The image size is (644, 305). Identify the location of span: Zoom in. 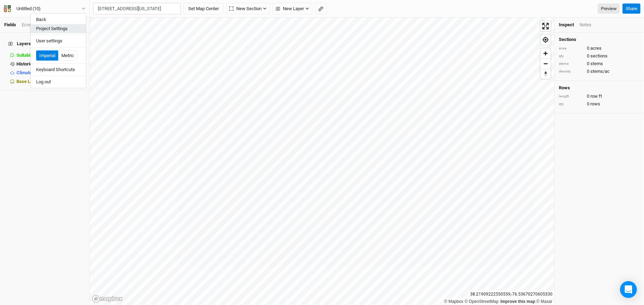
(545, 53).